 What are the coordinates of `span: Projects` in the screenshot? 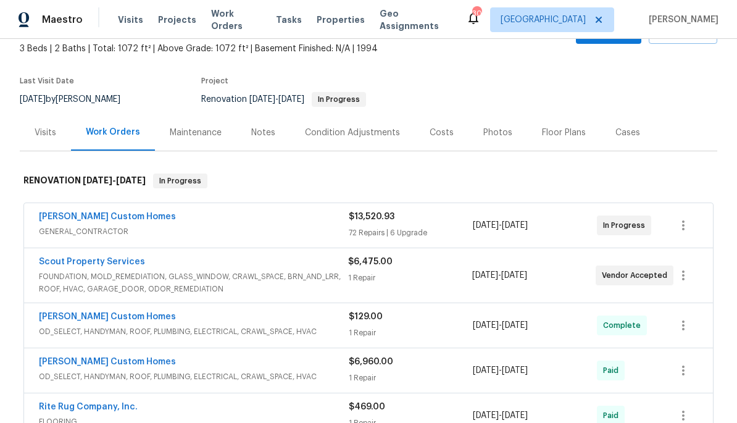 It's located at (177, 20).